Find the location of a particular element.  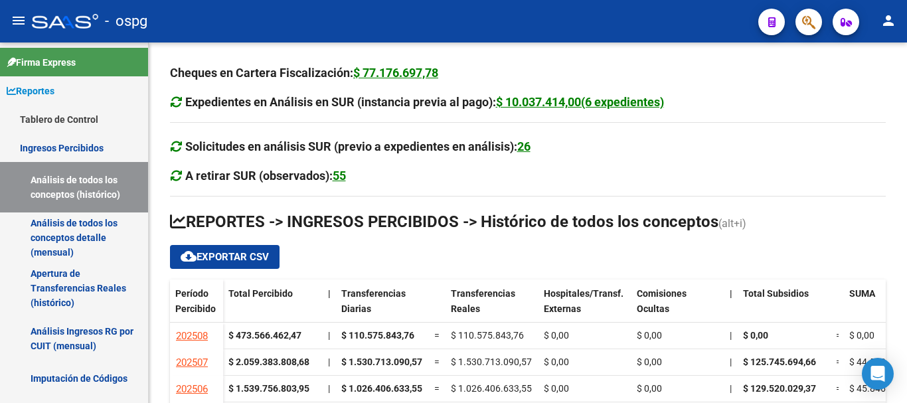

datatable-header-cell: Período Percibido is located at coordinates (196, 307).